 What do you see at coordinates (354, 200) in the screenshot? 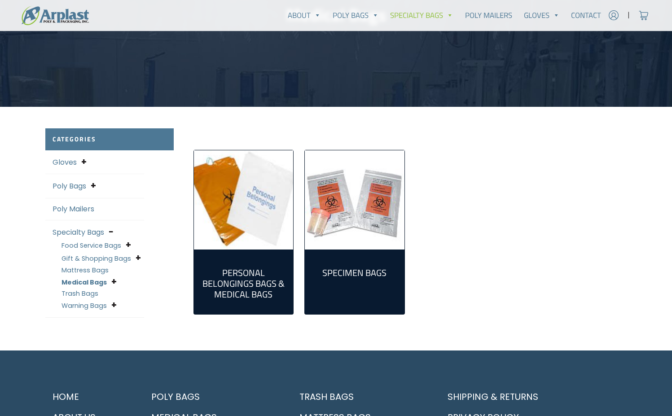
I see `img: Specimen Bags` at bounding box center [354, 200].